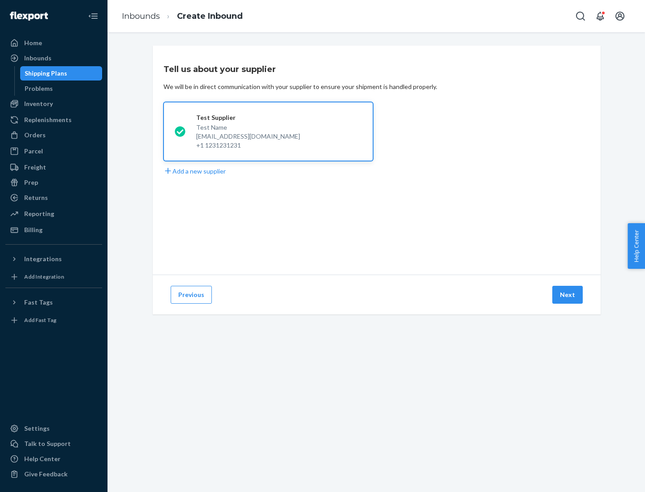 The width and height of the screenshot is (645, 492). Describe the element at coordinates (38, 303) in the screenshot. I see `div: Fast Tags` at that location.